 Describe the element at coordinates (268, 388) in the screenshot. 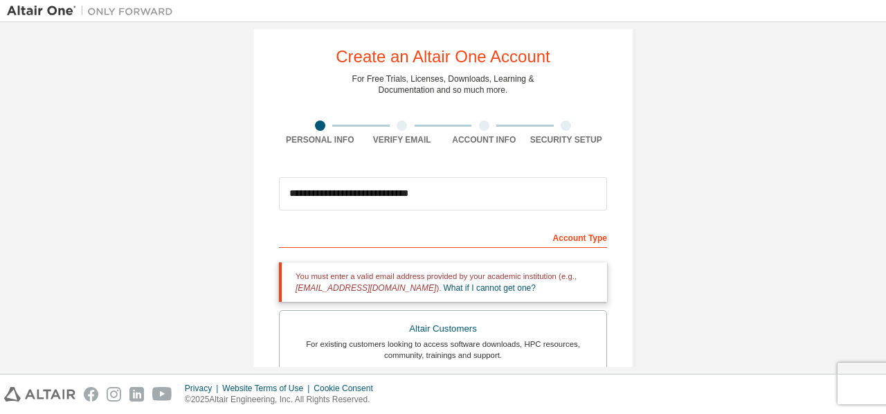

I see `div: Website Terms of Use` at that location.